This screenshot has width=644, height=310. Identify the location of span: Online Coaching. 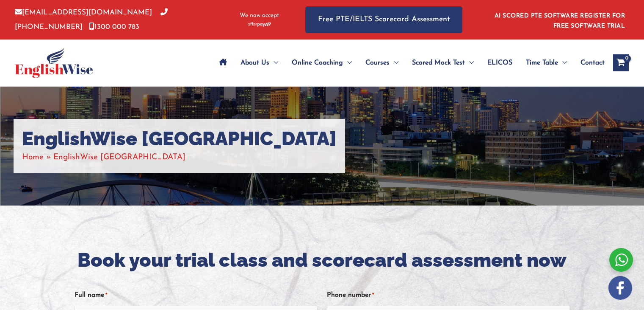
(317, 63).